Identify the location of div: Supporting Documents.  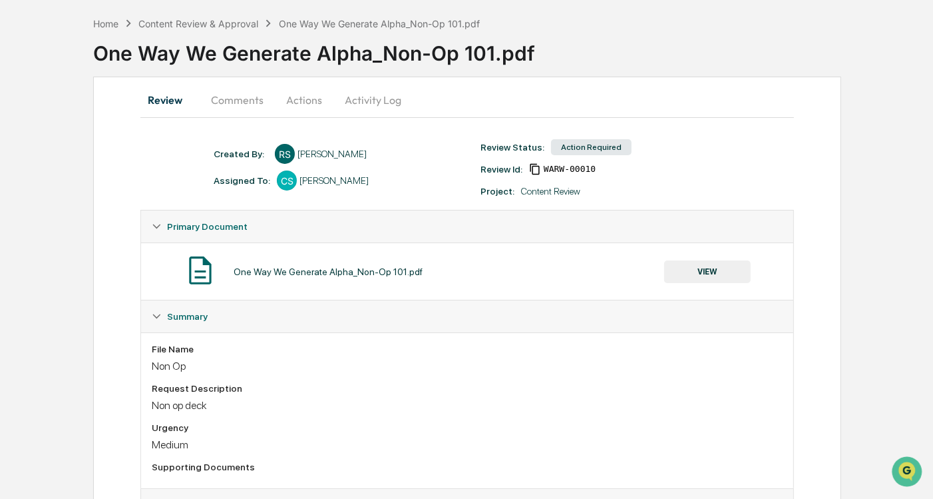
(467, 467).